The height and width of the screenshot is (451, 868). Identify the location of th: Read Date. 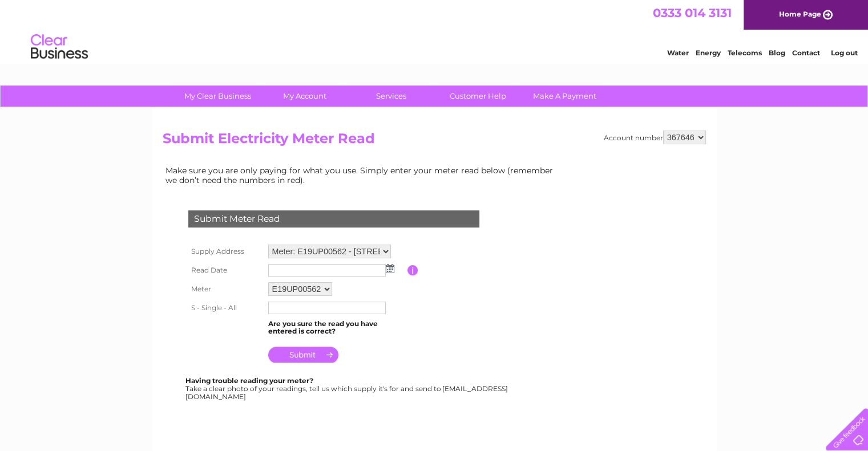
(226, 270).